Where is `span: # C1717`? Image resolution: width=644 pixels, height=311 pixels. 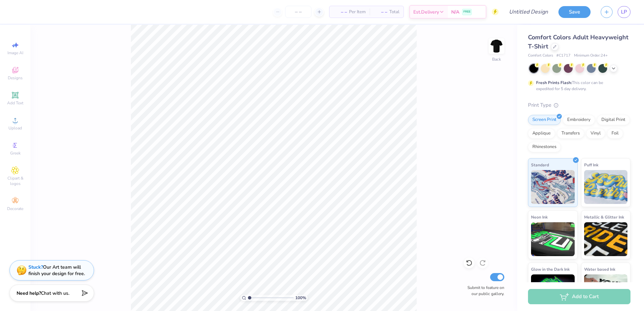
span: # C1717 is located at coordinates (563, 55).